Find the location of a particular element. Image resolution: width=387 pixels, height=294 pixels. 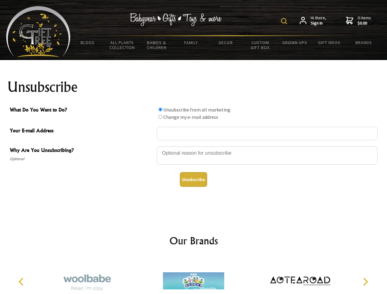

span: Hi there, is located at coordinates (319, 21).